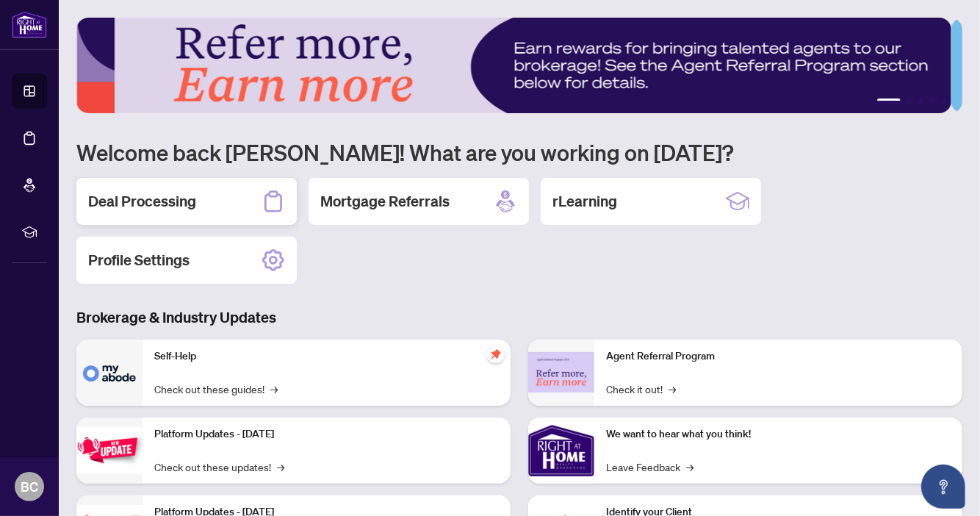 The height and width of the screenshot is (516, 980). What do you see at coordinates (778, 434) in the screenshot?
I see `p: We want to hear what you think!` at bounding box center [778, 434].